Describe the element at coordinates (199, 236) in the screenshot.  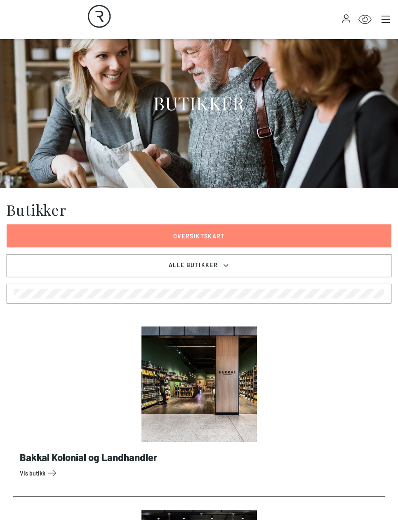
I see `a: Oversiktskart` at that location.